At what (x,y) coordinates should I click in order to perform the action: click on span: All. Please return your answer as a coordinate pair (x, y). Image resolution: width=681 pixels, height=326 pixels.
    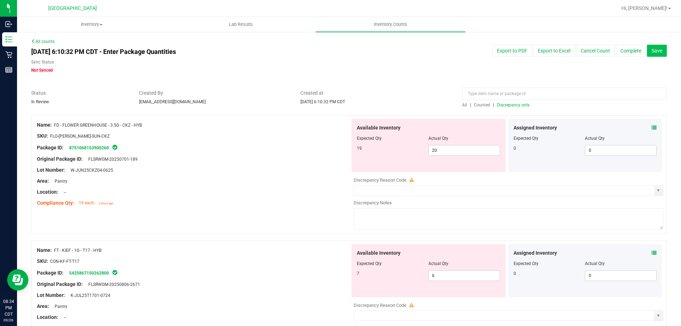
    Looking at the image, I should click on (464, 105).